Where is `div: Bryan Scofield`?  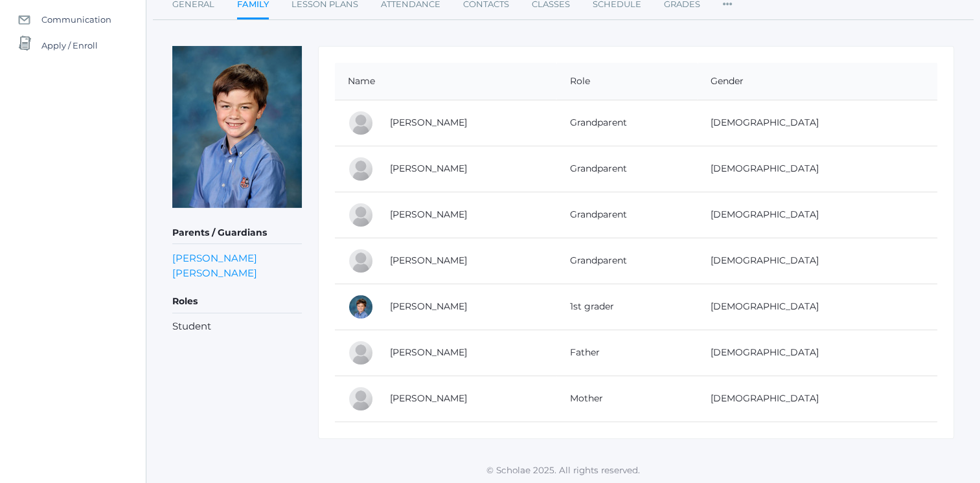
div: Bryan Scofield is located at coordinates (361, 215).